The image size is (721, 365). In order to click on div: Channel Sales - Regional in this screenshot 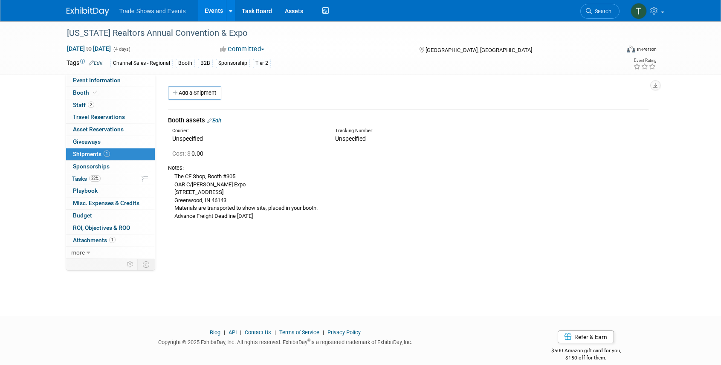, I will do `click(142, 63)`.